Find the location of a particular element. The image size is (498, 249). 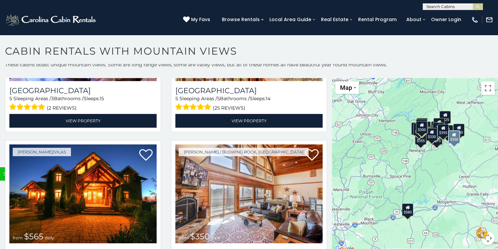

a: Rental Program is located at coordinates (377, 19).